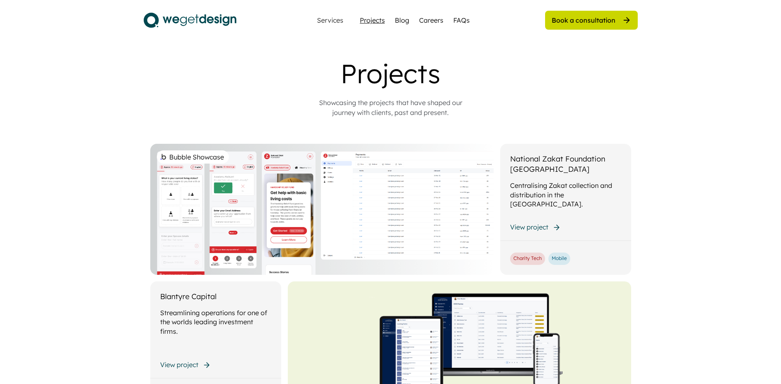 This screenshot has width=781, height=384. I want to click on div: Blog, so click(402, 20).